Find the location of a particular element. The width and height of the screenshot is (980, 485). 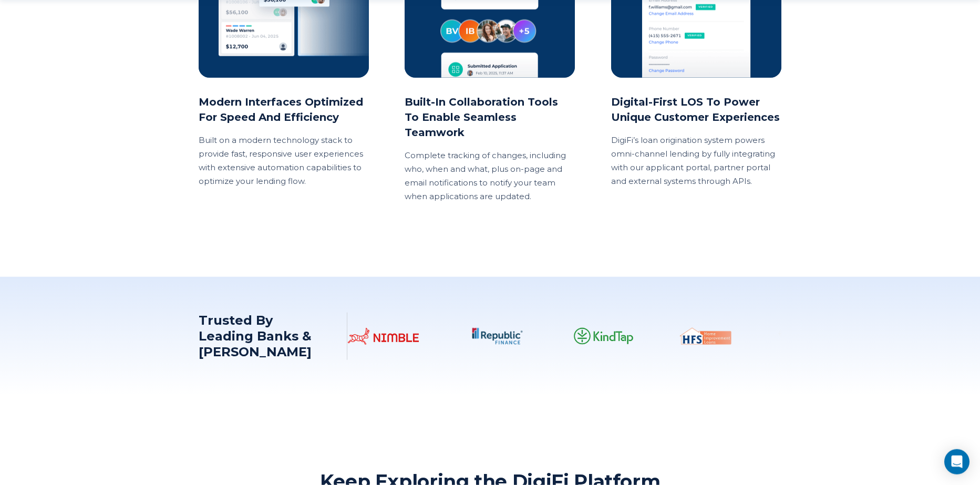

img: Client Logo 5 is located at coordinates (750, 336).